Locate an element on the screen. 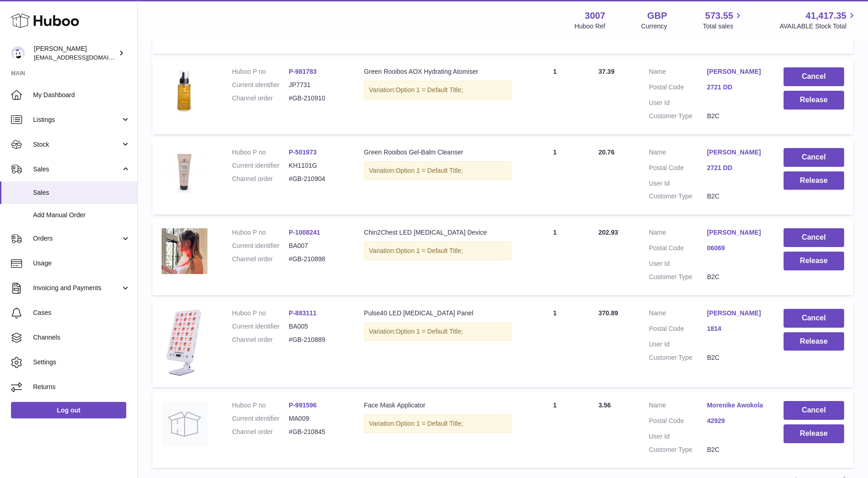 This screenshot has width=868, height=478. span: 41,417.35 is located at coordinates (825, 16).